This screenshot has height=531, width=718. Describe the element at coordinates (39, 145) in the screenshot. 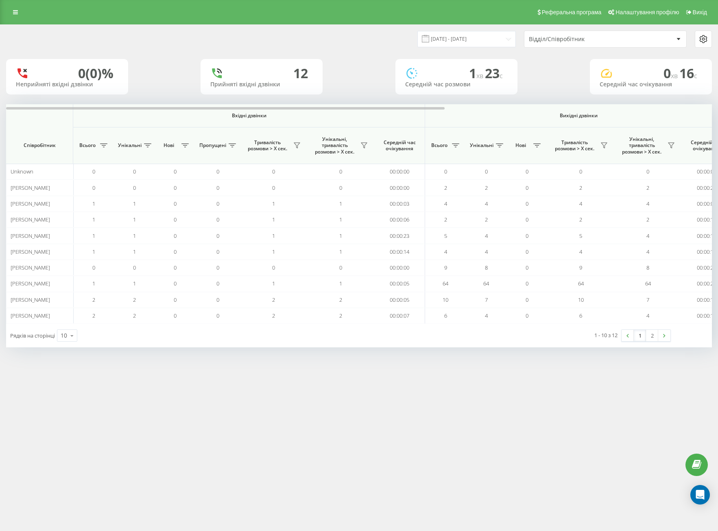

I see `span: Співробітник` at that location.